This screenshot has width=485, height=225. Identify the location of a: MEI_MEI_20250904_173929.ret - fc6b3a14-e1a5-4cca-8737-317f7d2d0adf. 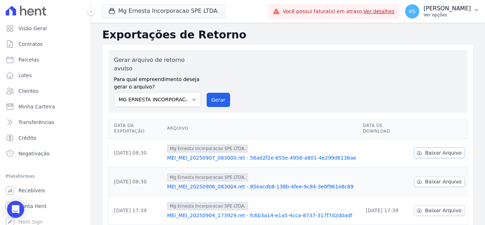
(262, 215).